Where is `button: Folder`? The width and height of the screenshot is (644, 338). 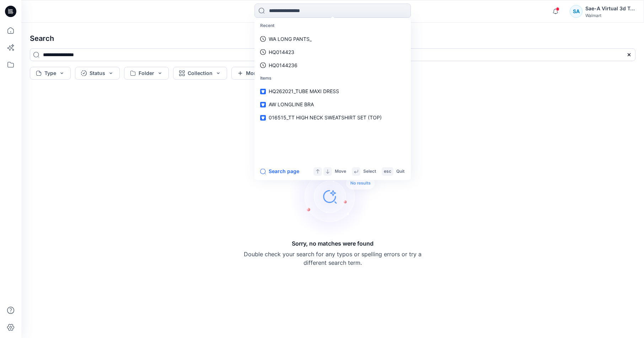 button: Folder is located at coordinates (146, 73).